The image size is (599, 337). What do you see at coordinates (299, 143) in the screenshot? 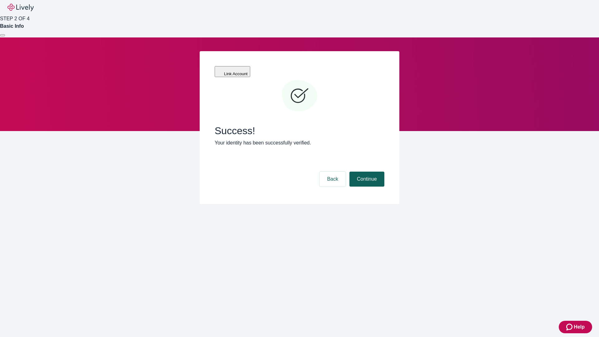
I see `p: Your identity has been successfully verified.` at bounding box center [299, 143].